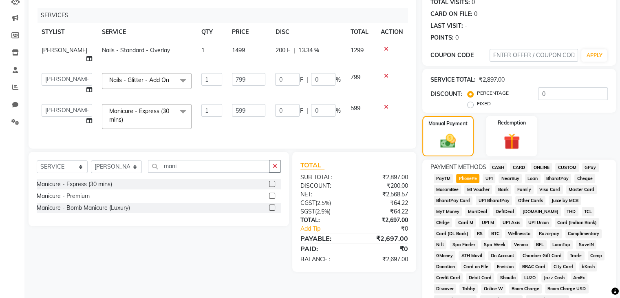  I want to click on span: CASH, so click(498, 167).